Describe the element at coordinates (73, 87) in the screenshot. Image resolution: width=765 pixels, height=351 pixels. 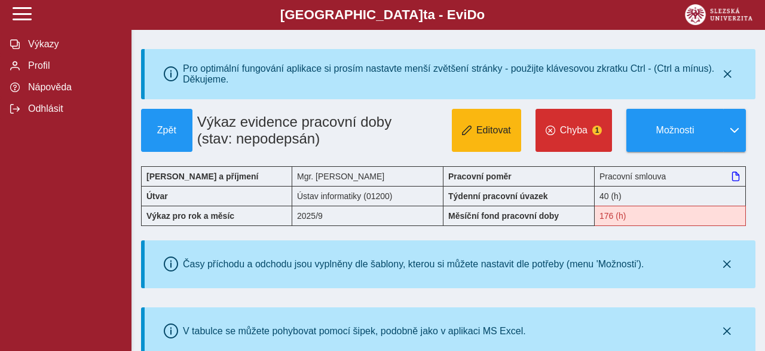
I see `span: Nápověda` at that location.